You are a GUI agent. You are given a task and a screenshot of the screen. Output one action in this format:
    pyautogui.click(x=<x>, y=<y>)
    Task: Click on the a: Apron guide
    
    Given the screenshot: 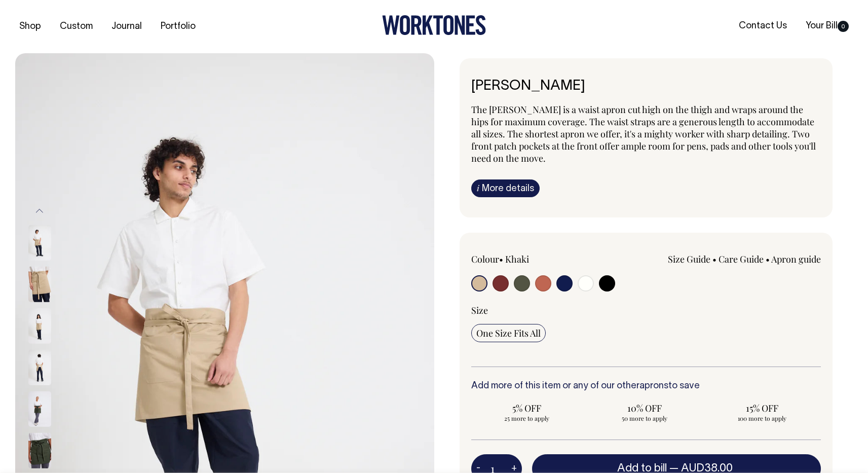 What is the action you would take?
    pyautogui.click(x=796, y=259)
    